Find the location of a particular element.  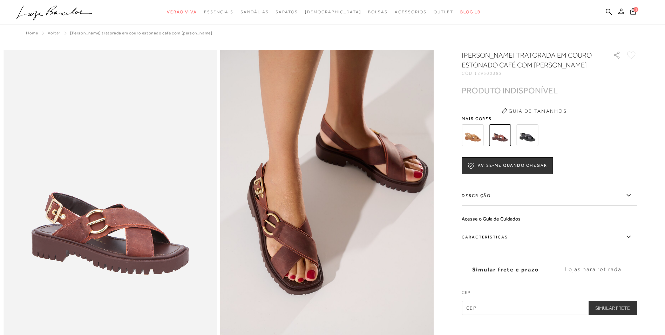

span: 129600382 is located at coordinates (489, 73).